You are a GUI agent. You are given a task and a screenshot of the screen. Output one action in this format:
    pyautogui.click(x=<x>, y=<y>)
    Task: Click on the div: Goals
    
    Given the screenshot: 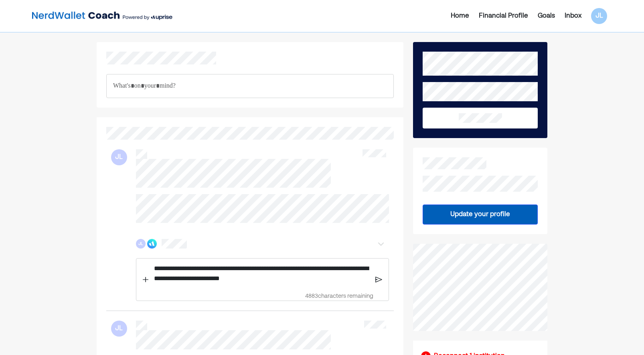 What is the action you would take?
    pyautogui.click(x=546, y=16)
    